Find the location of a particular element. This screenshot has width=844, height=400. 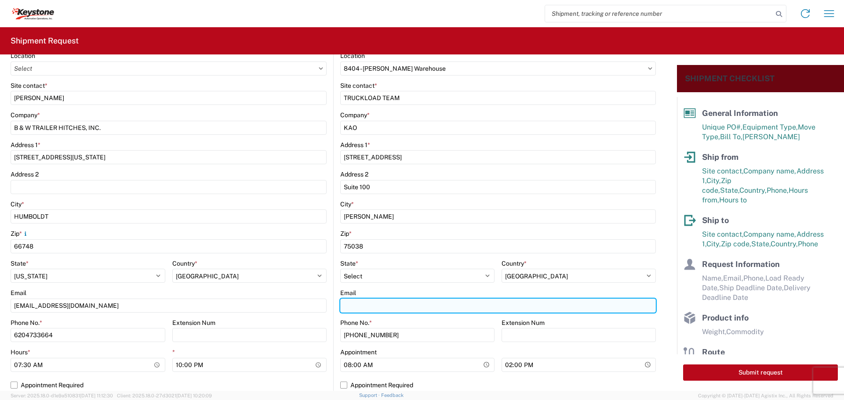

span: Ship to is located at coordinates (715, 220).